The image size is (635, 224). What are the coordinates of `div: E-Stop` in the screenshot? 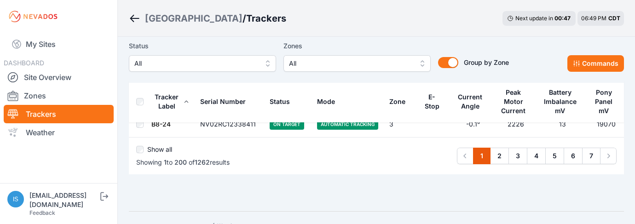 It's located at (431, 102).